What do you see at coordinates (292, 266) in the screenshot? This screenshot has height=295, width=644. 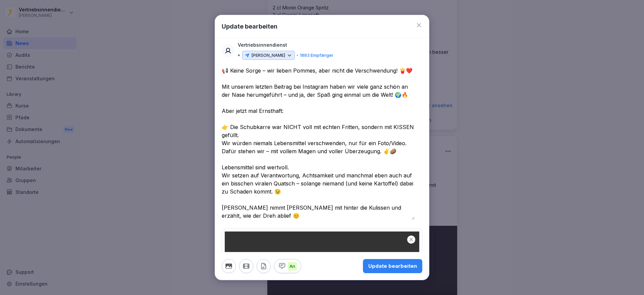 I see `p: An` at bounding box center [292, 266].